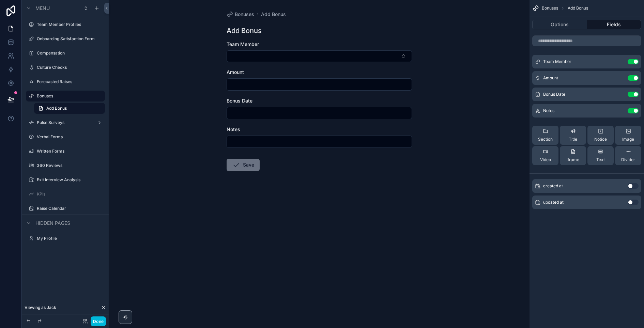  I want to click on button: Image, so click(628, 135).